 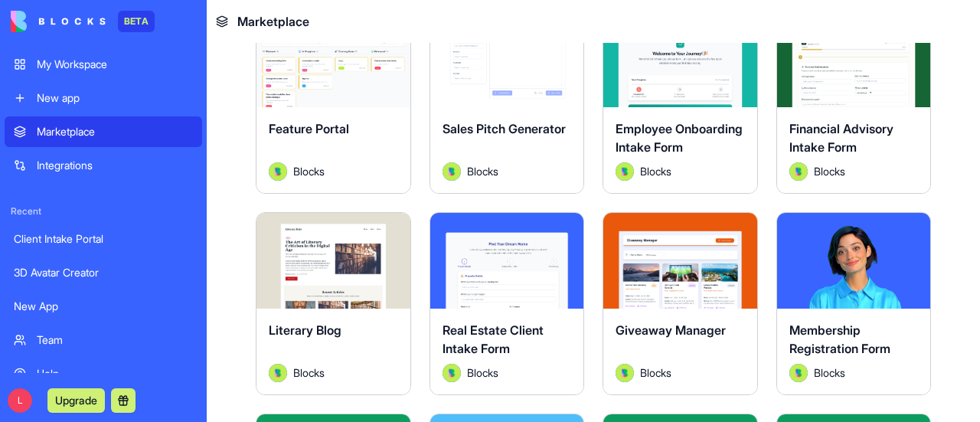 What do you see at coordinates (104, 132) in the screenshot?
I see `a: Marketplace` at bounding box center [104, 132].